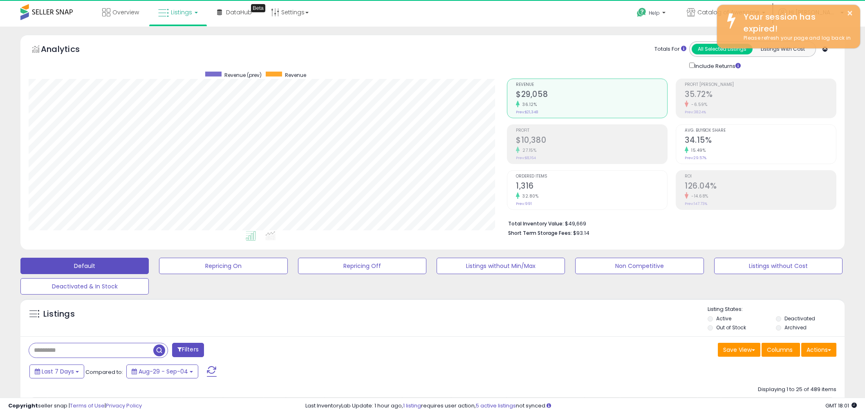 The width and height of the screenshot is (865, 414). What do you see at coordinates (126, 12) in the screenshot?
I see `span: Overview` at bounding box center [126, 12].